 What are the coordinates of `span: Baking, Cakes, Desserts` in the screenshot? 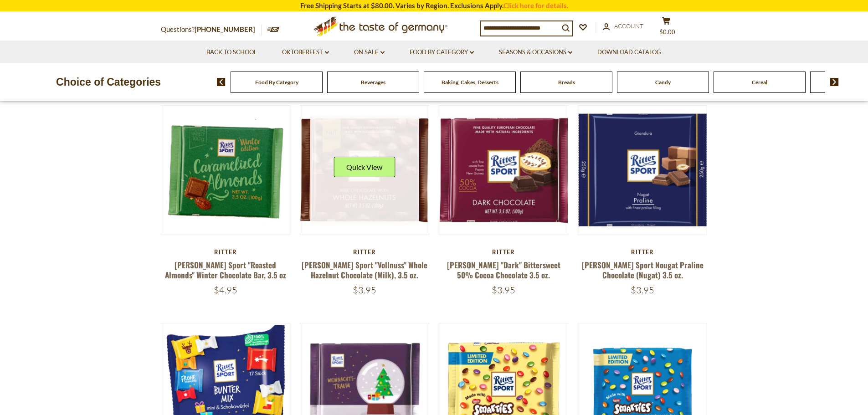 It's located at (470, 82).